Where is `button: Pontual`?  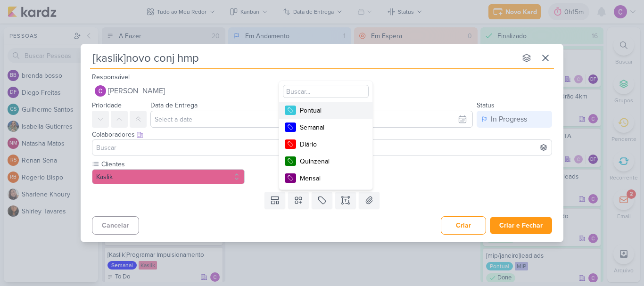
button: Pontual is located at coordinates (325, 110).